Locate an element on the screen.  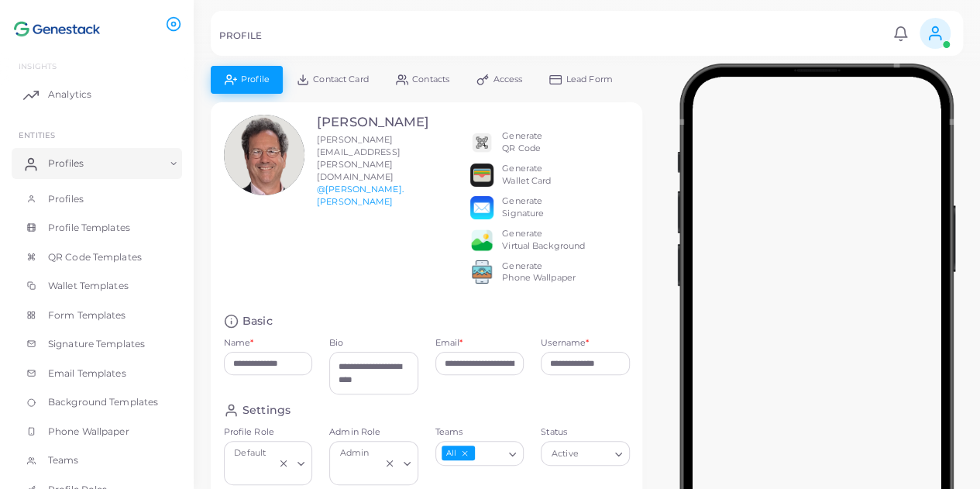
span: All is located at coordinates (458, 453).